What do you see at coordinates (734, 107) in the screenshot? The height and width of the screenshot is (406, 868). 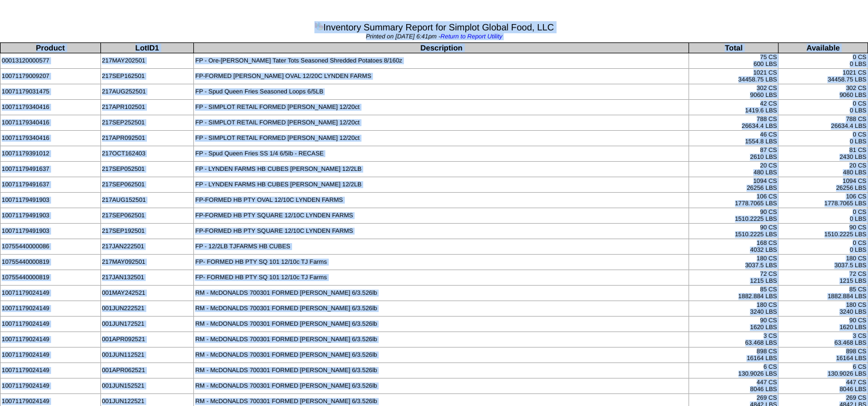 I see `td: 42 CS 1419.6 LBS` at bounding box center [734, 107].